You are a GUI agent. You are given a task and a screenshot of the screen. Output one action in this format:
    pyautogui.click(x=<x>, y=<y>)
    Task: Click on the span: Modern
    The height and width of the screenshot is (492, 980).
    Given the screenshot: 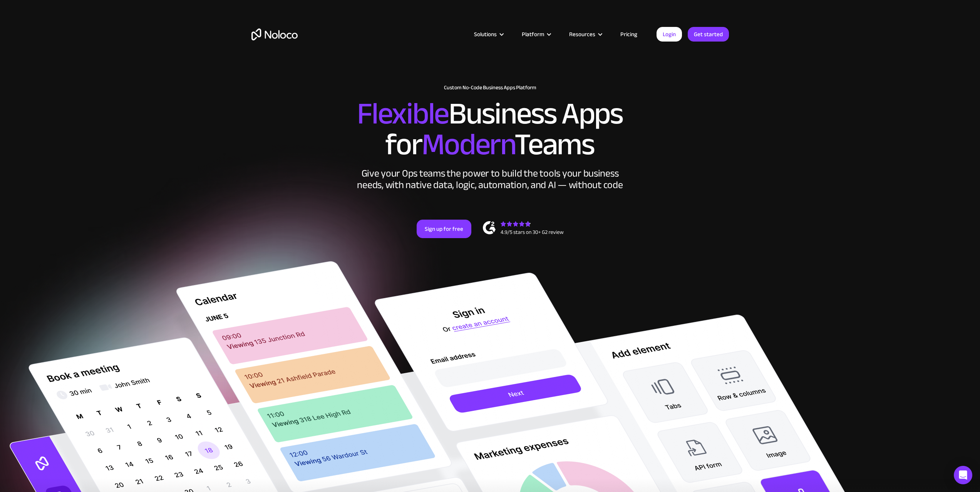 What is the action you would take?
    pyautogui.click(x=468, y=144)
    